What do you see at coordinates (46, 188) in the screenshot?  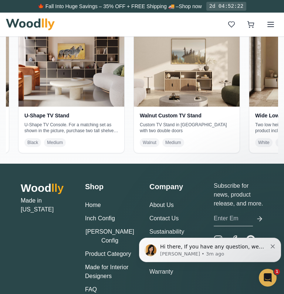 I see `h2: Wood` at bounding box center [46, 188].